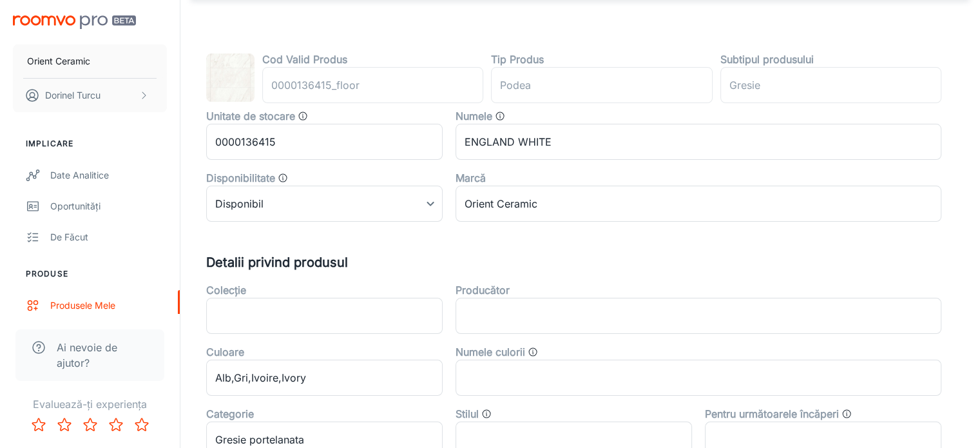 The width and height of the screenshot is (980, 448). Describe the element at coordinates (108, 175) in the screenshot. I see `div: Date analitice` at that location.